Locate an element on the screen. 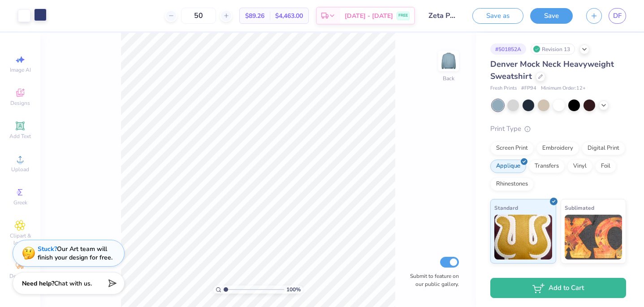 Image resolution: width=644 pixels, height=307 pixels. div: Foil is located at coordinates (606, 166).